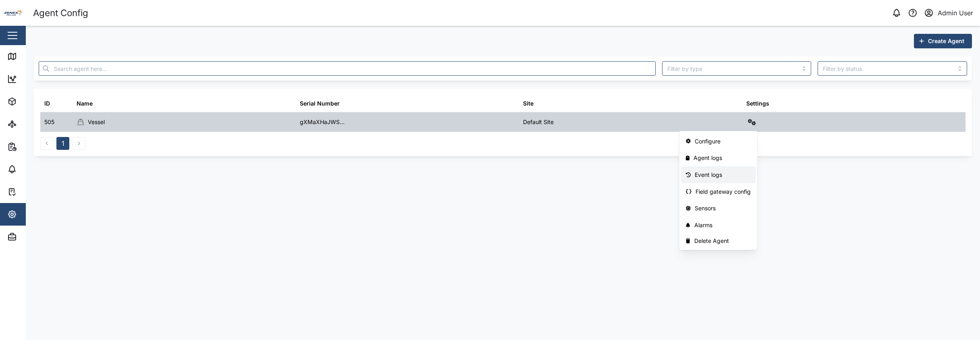 This screenshot has height=340, width=980. What do you see at coordinates (347, 69) in the screenshot?
I see `input: Search agent here...` at bounding box center [347, 69].